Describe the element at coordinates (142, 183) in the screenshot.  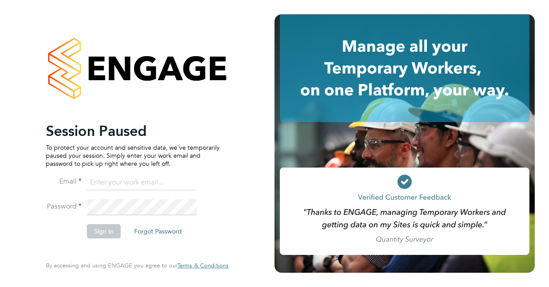
I see `input: Enter your work email...` at that location.